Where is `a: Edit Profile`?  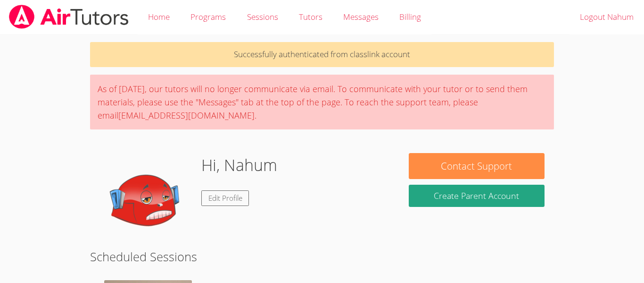 a: Edit Profile is located at coordinates (225, 198).